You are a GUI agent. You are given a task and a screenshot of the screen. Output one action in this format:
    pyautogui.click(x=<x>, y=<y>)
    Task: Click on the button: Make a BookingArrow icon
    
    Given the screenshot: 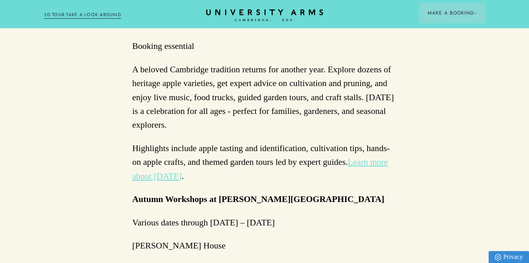 What is the action you would take?
    pyautogui.click(x=452, y=13)
    